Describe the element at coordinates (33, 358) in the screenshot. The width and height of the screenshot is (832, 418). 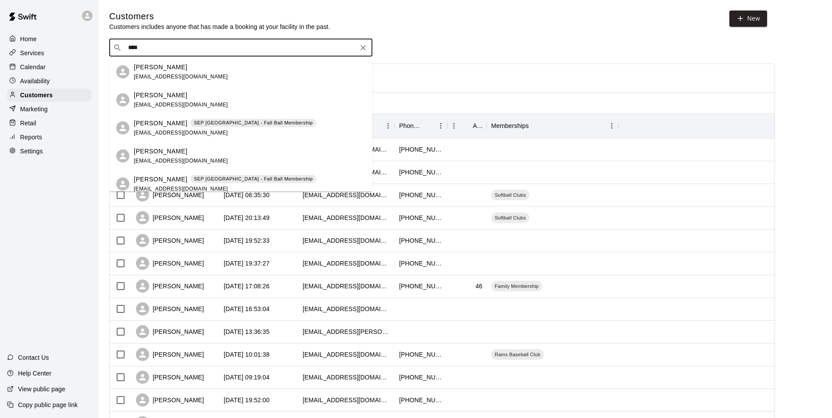
I see `p: Contact Us` at that location.